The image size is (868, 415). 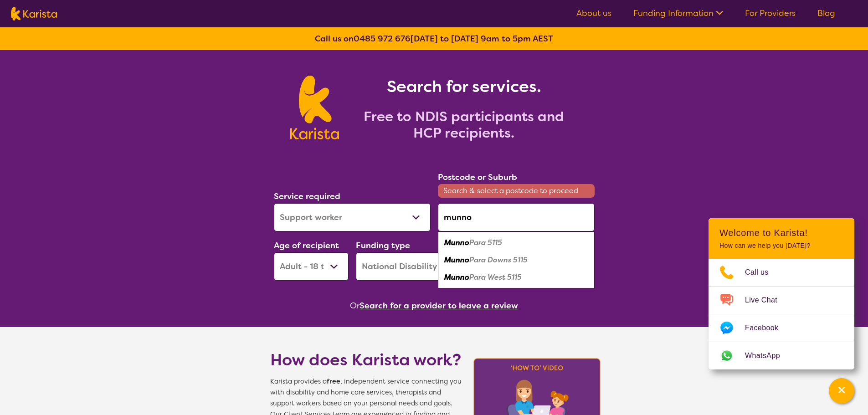 What do you see at coordinates (516, 243) in the screenshot?
I see `div: Munno Para 5115` at bounding box center [516, 243].